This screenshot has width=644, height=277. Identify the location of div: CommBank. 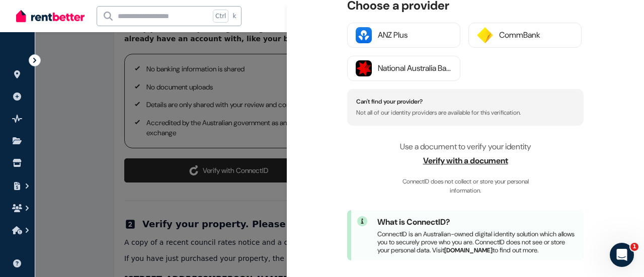
(536, 35).